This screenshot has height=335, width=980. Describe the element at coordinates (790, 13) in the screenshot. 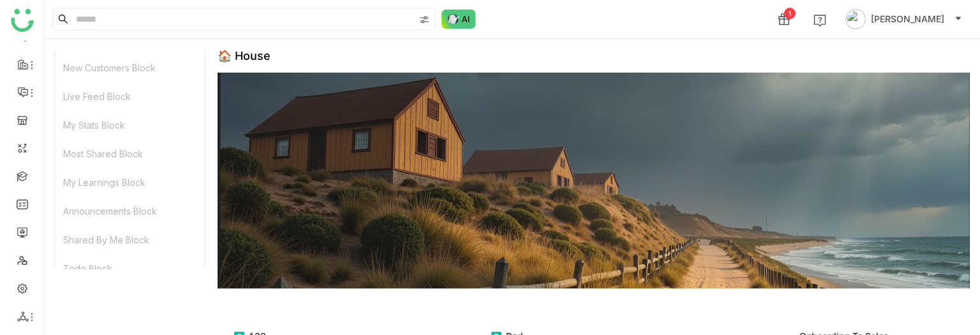

I see `div: 1` at that location.